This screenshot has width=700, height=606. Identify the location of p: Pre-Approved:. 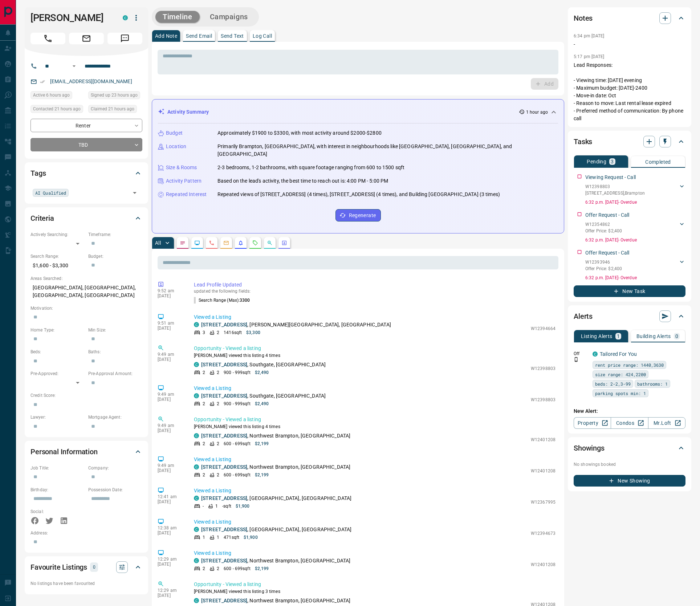
(57, 374).